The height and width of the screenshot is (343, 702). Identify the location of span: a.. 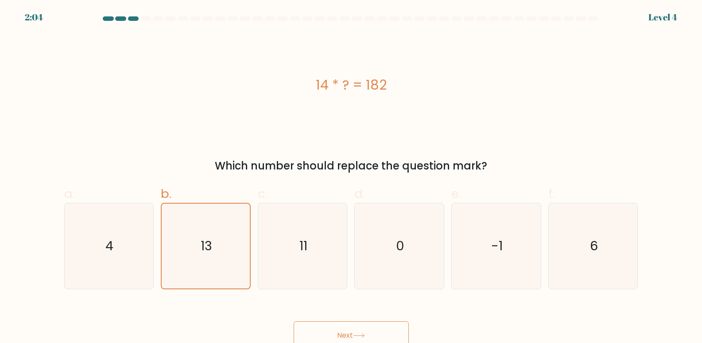
(70, 193).